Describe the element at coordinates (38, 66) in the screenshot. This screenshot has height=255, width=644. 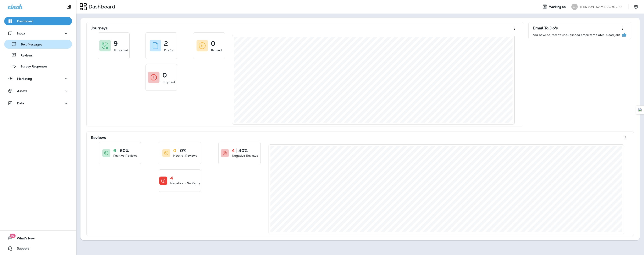
I see `button: Survey Responses` at that location.